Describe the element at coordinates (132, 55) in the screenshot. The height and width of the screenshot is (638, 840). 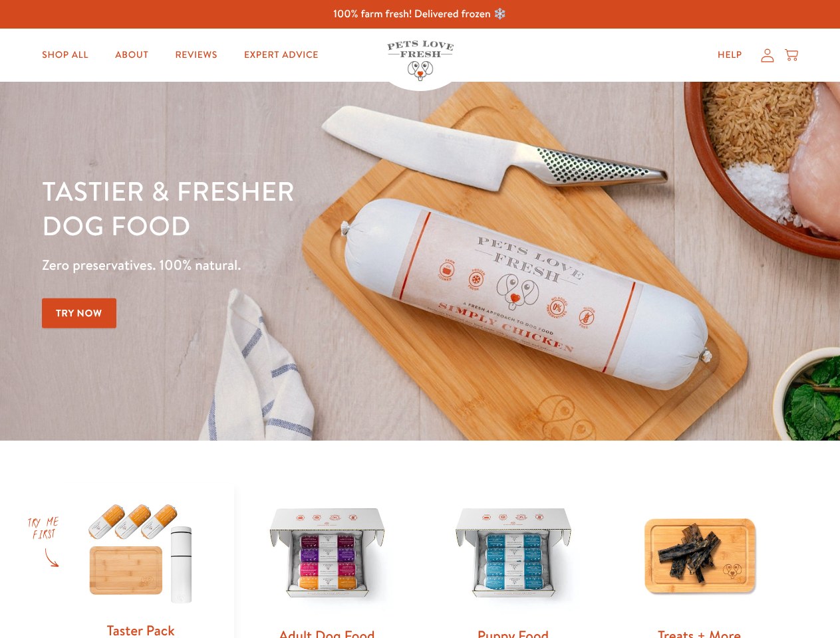
I see `a: About` at that location.